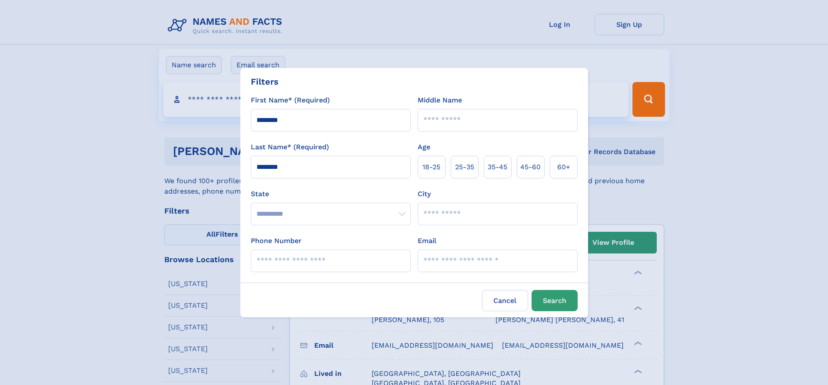  What do you see at coordinates (331, 194) in the screenshot?
I see `label: State` at bounding box center [331, 194].